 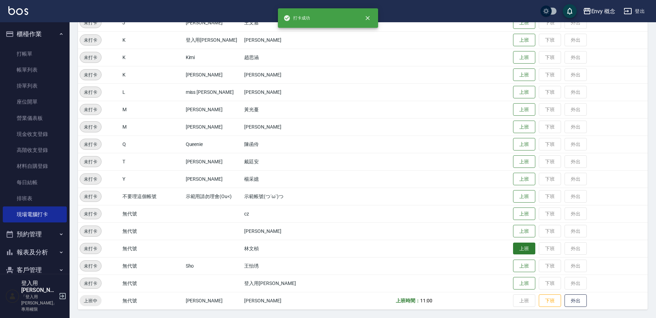 What do you see at coordinates (35, 150) in the screenshot?
I see `a: 高階收支登錄` at bounding box center [35, 150].